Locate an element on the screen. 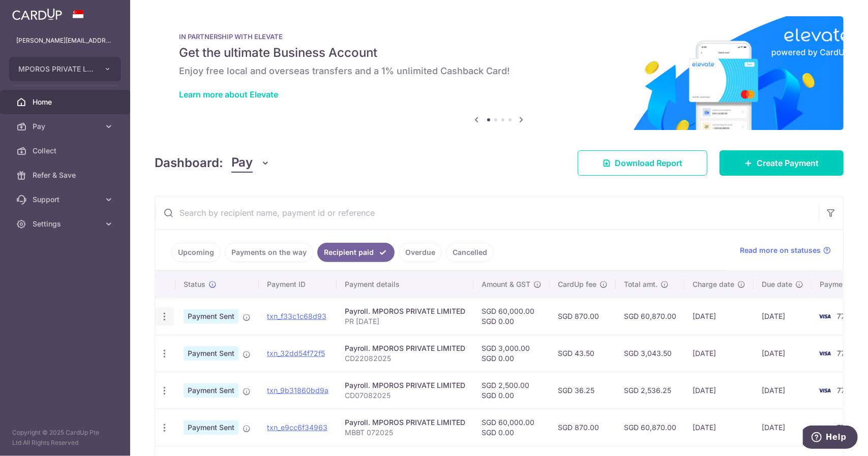 The height and width of the screenshot is (456, 868). h5: Get the ultimate Business Account is located at coordinates (499, 53).